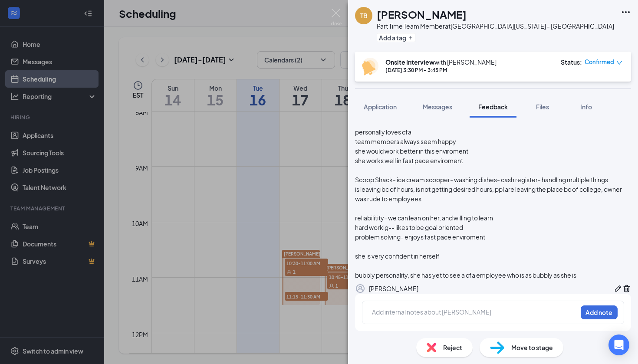 The width and height of the screenshot is (638, 364). Describe the element at coordinates (627, 288) in the screenshot. I see `button: Trash` at that location.